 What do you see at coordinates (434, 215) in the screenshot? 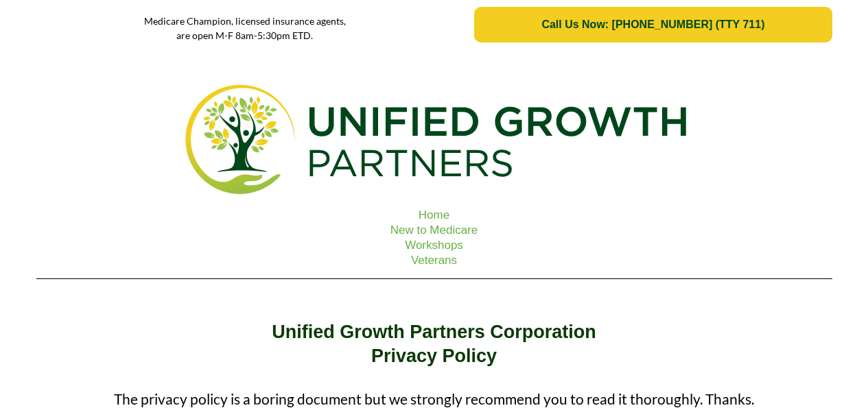
I see `a: Home` at bounding box center [434, 215].